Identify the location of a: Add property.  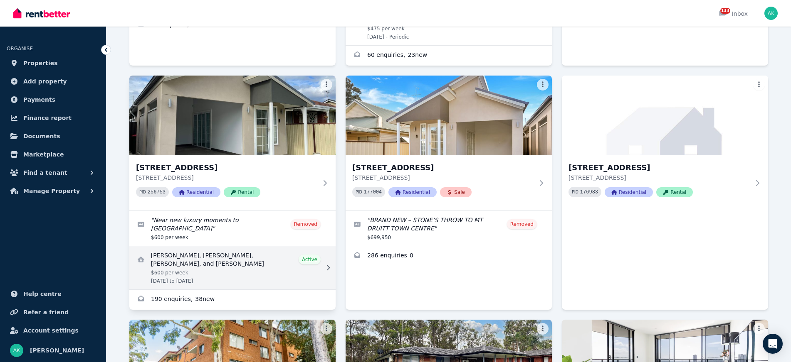
(53, 81).